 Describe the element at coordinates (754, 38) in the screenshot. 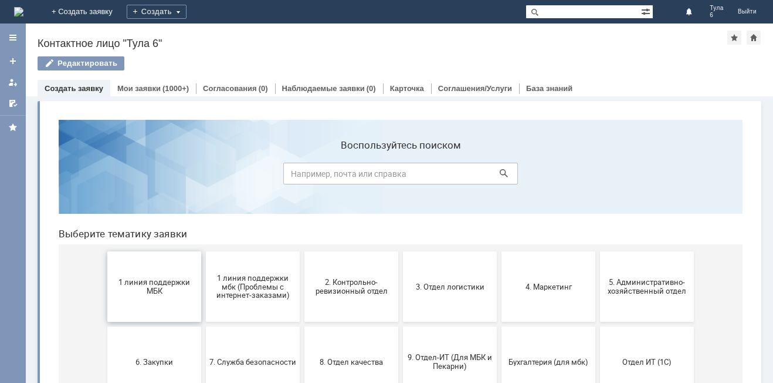

I see `div: Сделать домашней страницей` at that location.